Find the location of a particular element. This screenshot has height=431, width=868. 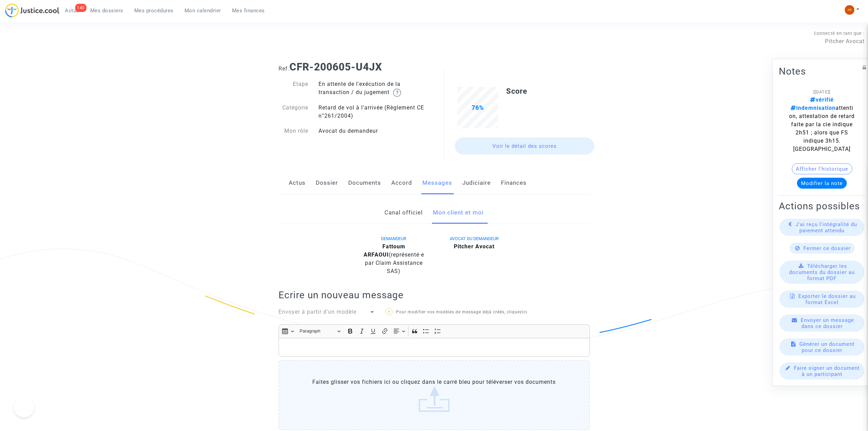

p: Pour modifier vos modèles de message déjà créés, cliquez . is located at coordinates (461, 312).